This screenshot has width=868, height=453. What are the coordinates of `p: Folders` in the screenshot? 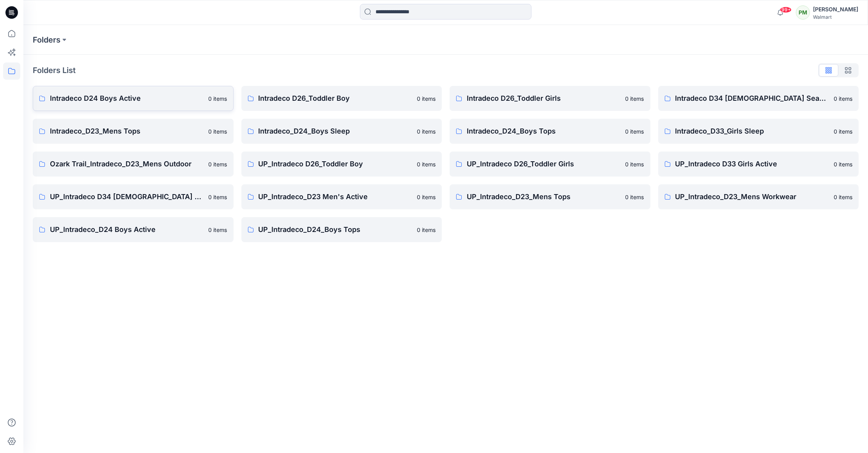 It's located at (46, 40).